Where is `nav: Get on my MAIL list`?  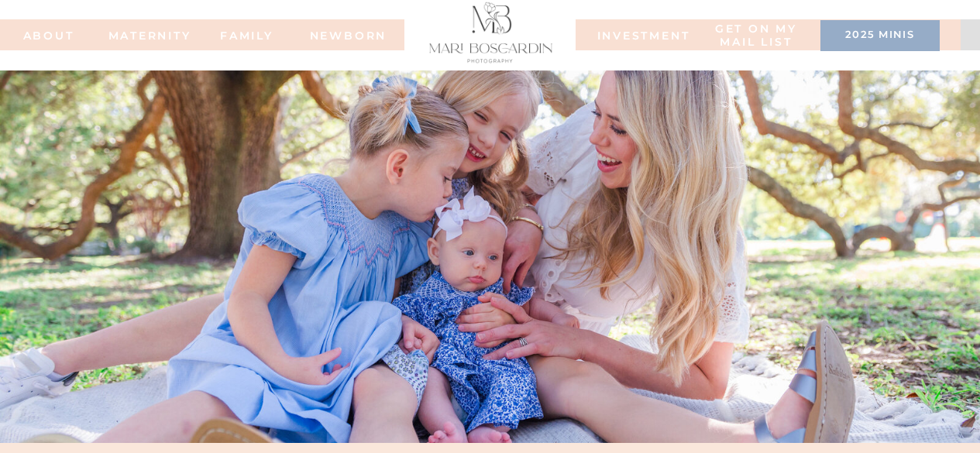 nav: Get on my MAIL list is located at coordinates (756, 35).